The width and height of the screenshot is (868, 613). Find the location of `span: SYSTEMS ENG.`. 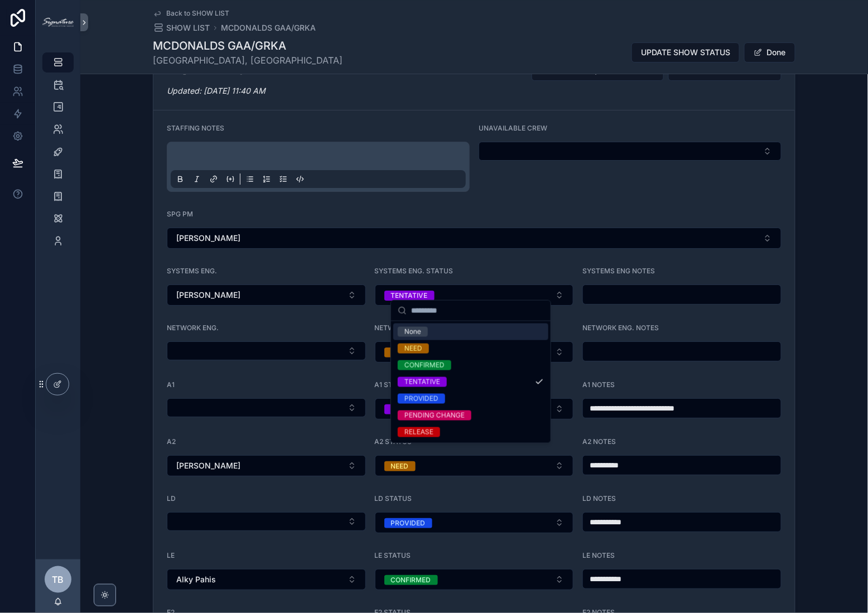

span: SYSTEMS ENG. is located at coordinates (192, 270).